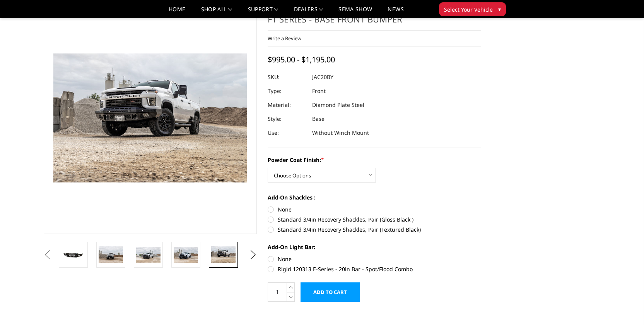 The height and width of the screenshot is (325, 644). What do you see at coordinates (308, 12) in the screenshot?
I see `a: Dealers` at bounding box center [308, 12].